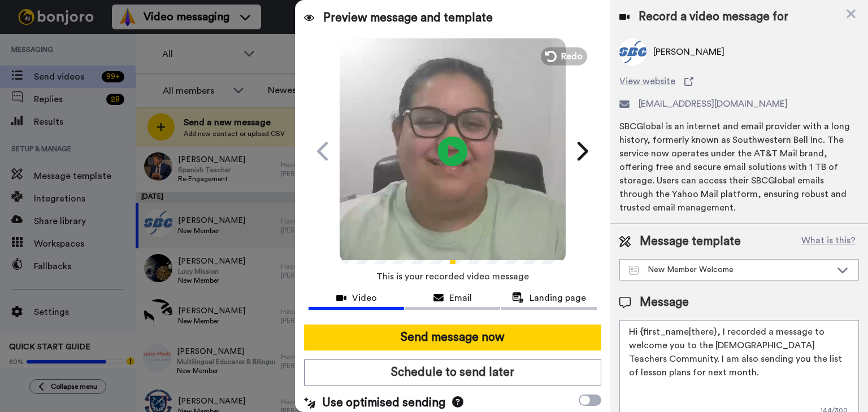 Image resolution: width=868 pixels, height=412 pixels. I want to click on img: Message-temps.svg, so click(633, 271).